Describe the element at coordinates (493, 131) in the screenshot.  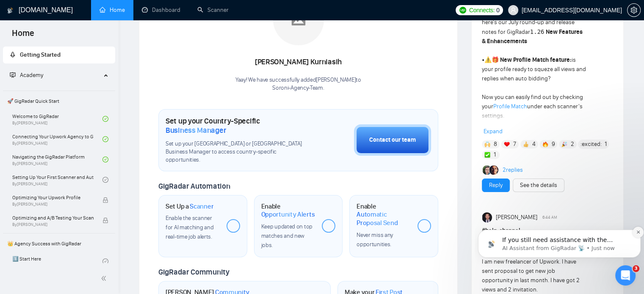
I see `span: Expand` at that location.